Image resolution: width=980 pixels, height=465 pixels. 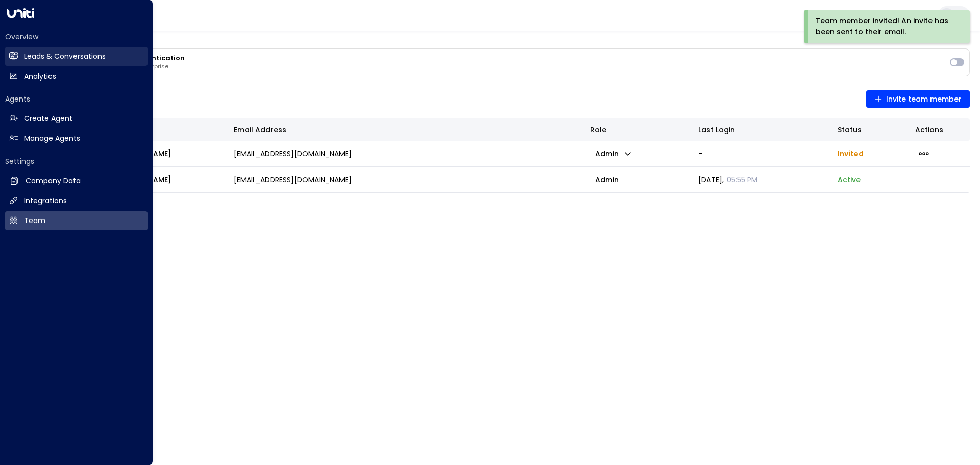 What do you see at coordinates (742, 180) in the screenshot?
I see `span: 05:55 PM` at bounding box center [742, 180].